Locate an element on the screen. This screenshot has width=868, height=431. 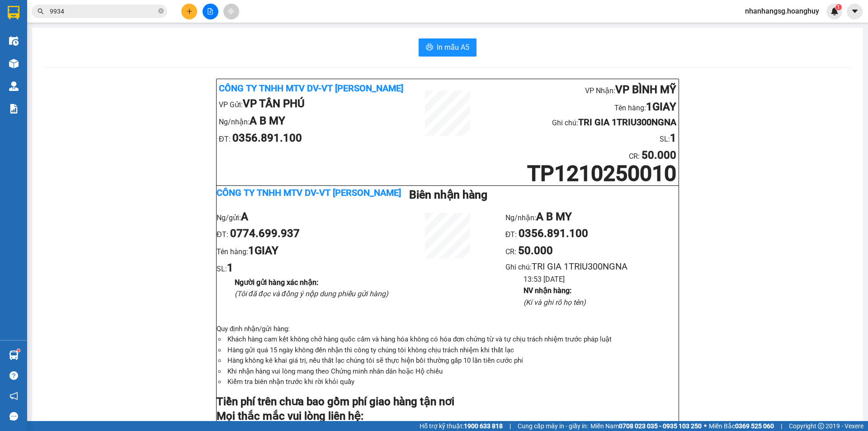
b: 0774.699.937 is located at coordinates (265, 233).